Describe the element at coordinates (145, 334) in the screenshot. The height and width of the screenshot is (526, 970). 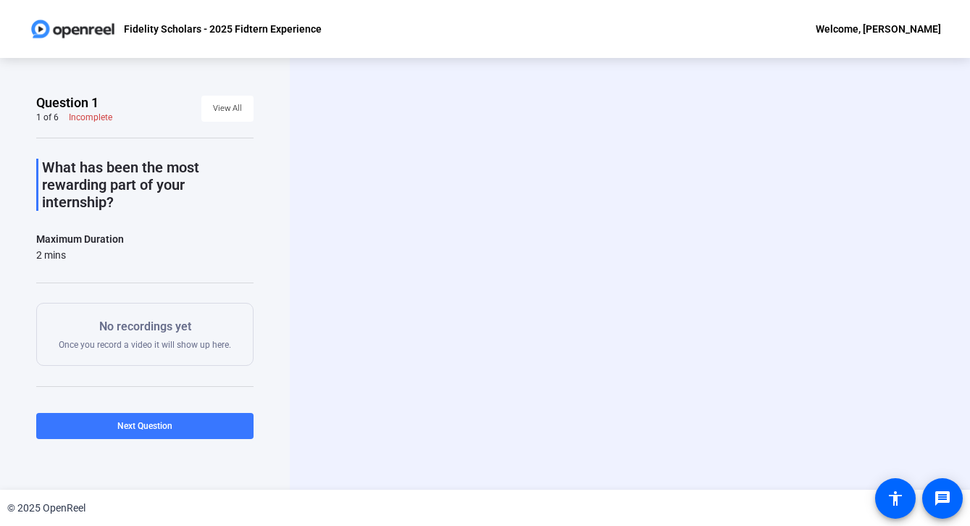
I see `div: Once you record a video it will show up here.` at that location.